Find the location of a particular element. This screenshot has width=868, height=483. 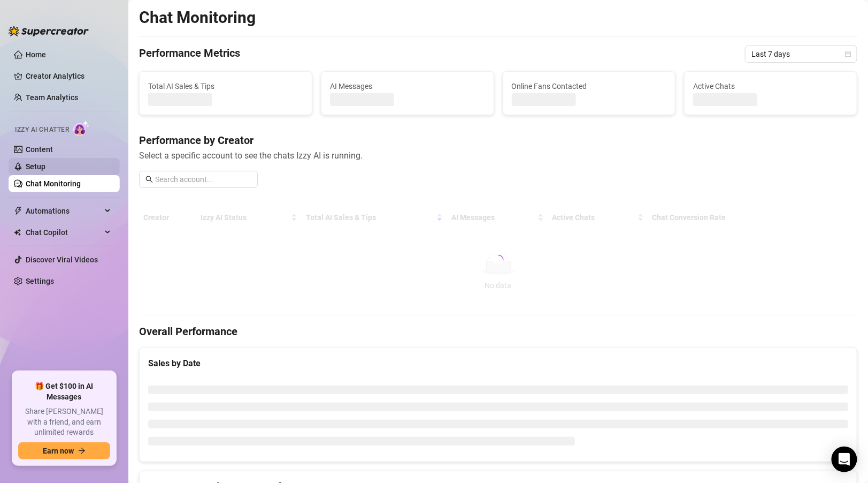

button: Earn nowarrow-right is located at coordinates (64, 451).